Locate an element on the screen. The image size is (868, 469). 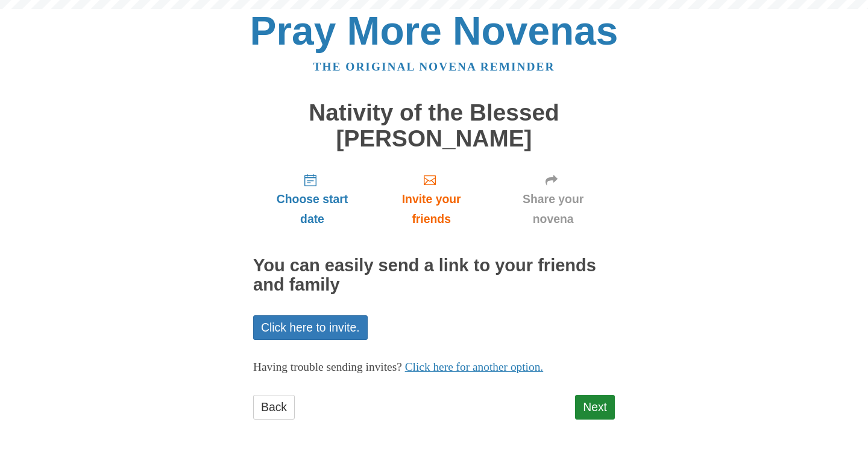
a: Next is located at coordinates (595, 407).